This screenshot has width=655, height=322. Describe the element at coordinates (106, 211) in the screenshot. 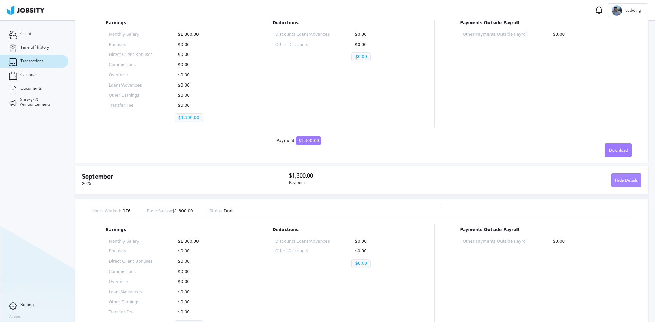

I see `span: Hours Worked:` at that location.